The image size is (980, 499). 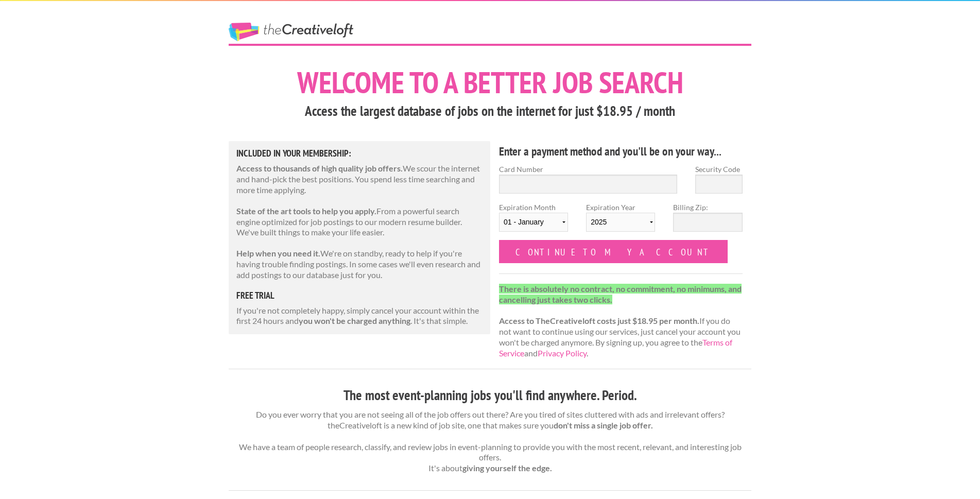 I want to click on label: Card Number, so click(x=588, y=169).